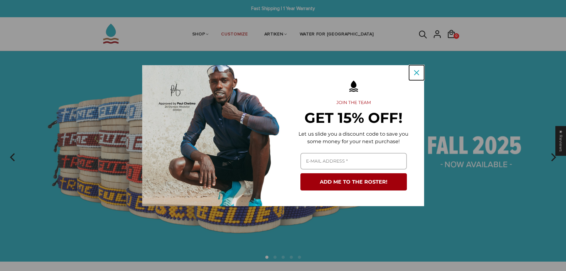 This screenshot has width=566, height=271. What do you see at coordinates (353, 182) in the screenshot?
I see `button: ADD ME TO THE ROSTER!` at bounding box center [353, 182].